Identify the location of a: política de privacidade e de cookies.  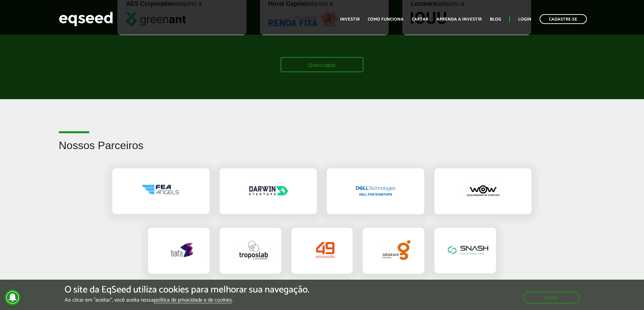
(193, 300).